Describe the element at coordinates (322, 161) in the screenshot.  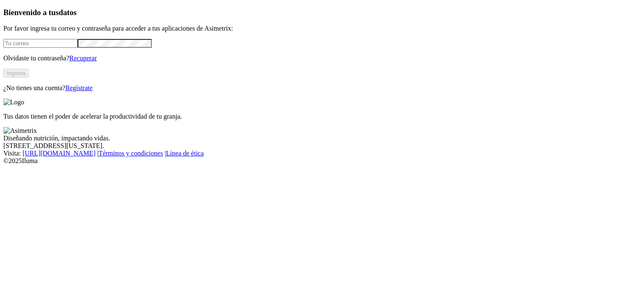
I see `div: © 2025 Iluma` at that location.